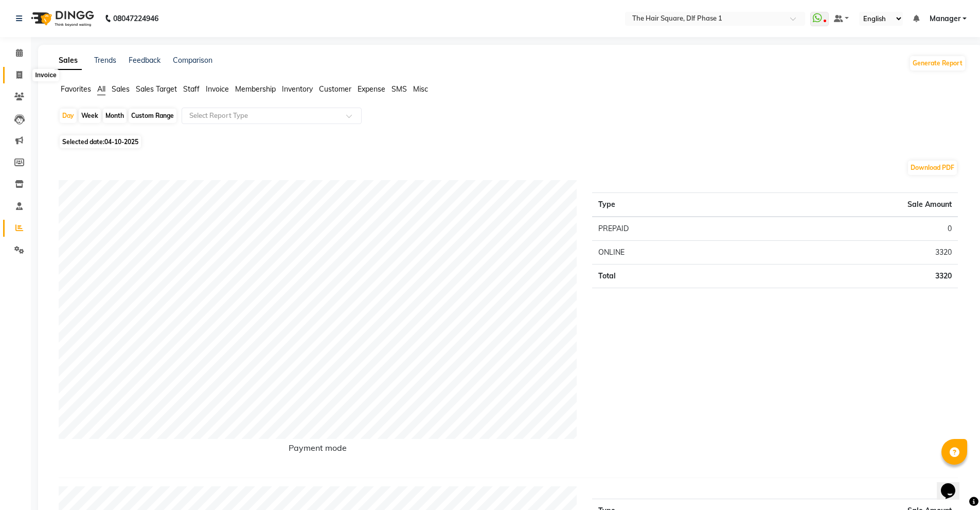 The height and width of the screenshot is (510, 980). What do you see at coordinates (297, 89) in the screenshot?
I see `span: Inventory` at bounding box center [297, 89].